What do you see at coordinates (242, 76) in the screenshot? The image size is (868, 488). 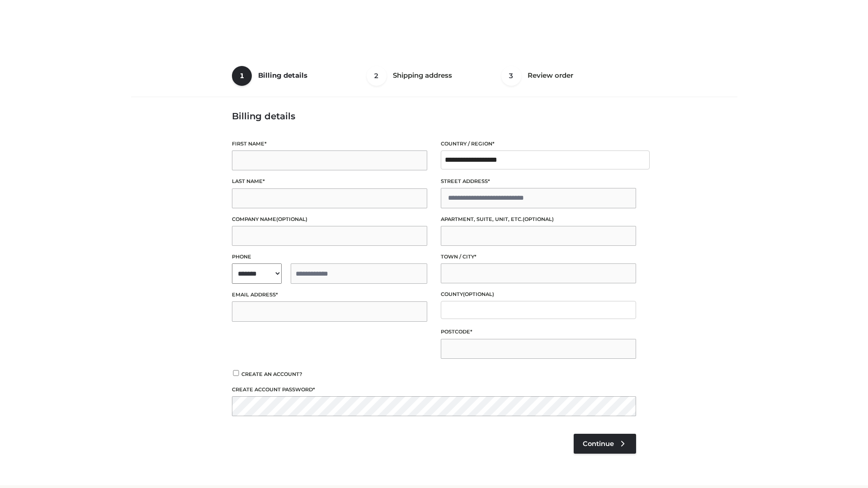 I see `span: 1` at bounding box center [242, 76].